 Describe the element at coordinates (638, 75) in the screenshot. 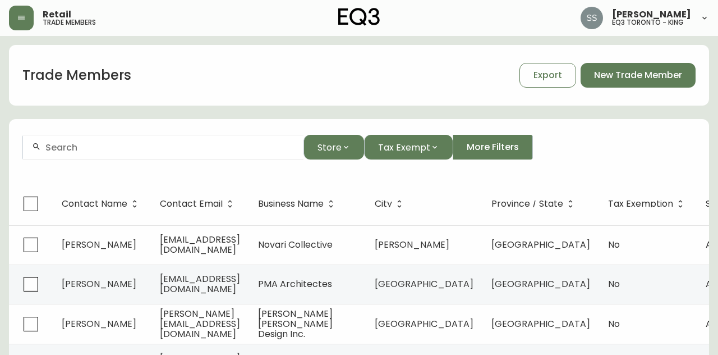

I see `button: New Trade Member` at that location.